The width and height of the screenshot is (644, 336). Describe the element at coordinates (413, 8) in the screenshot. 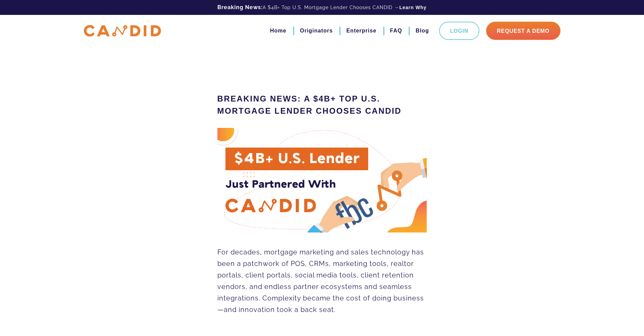

I see `a: Learn Why` at that location.